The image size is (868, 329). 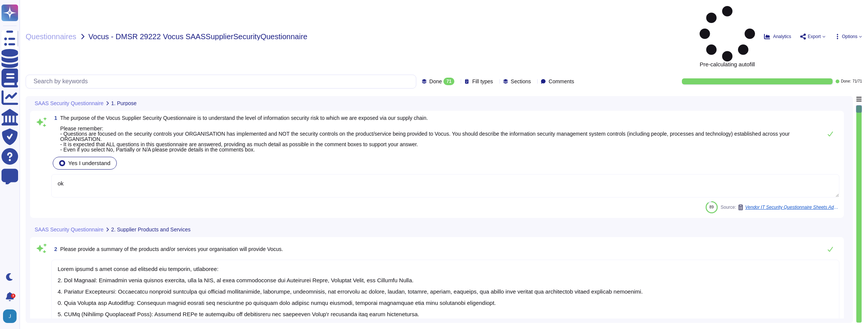 I want to click on span: Done, so click(x=435, y=81).